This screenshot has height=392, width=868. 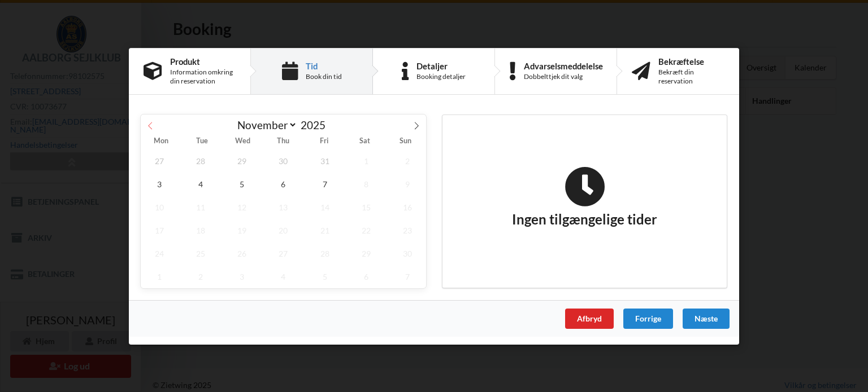 What do you see at coordinates (243, 141) in the screenshot?
I see `span: Wed` at bounding box center [243, 141].